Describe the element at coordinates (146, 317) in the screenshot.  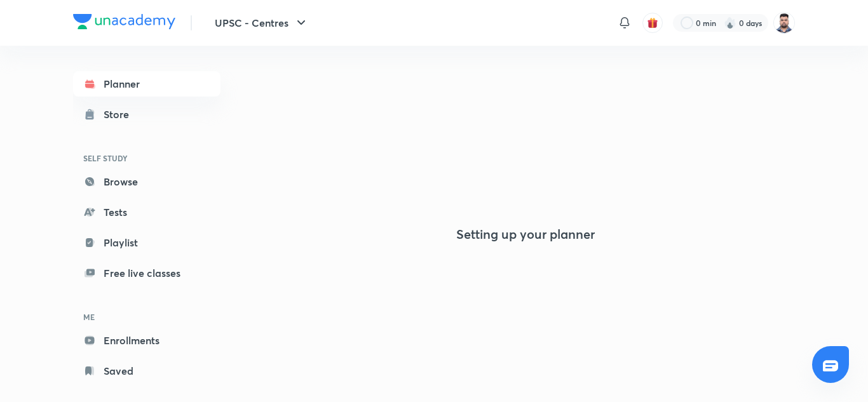
I see `h6: ME` at that location.